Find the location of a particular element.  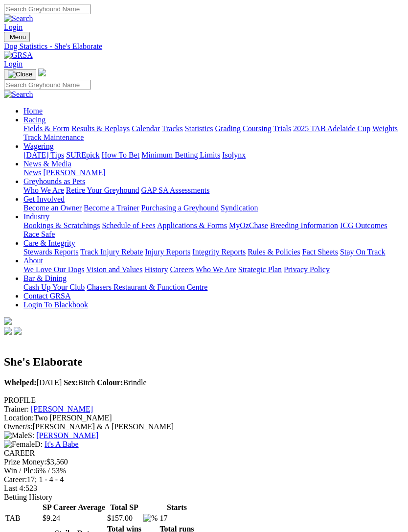

a: Chasers Restaurant & Function Centre is located at coordinates (147, 287).